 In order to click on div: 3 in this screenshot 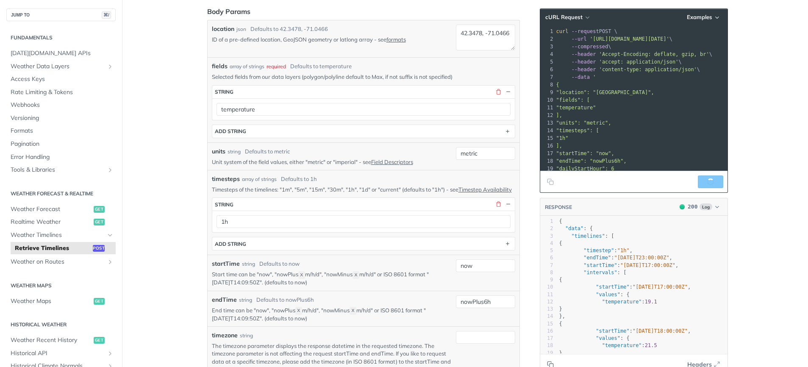, I will do `click(546, 236)`.